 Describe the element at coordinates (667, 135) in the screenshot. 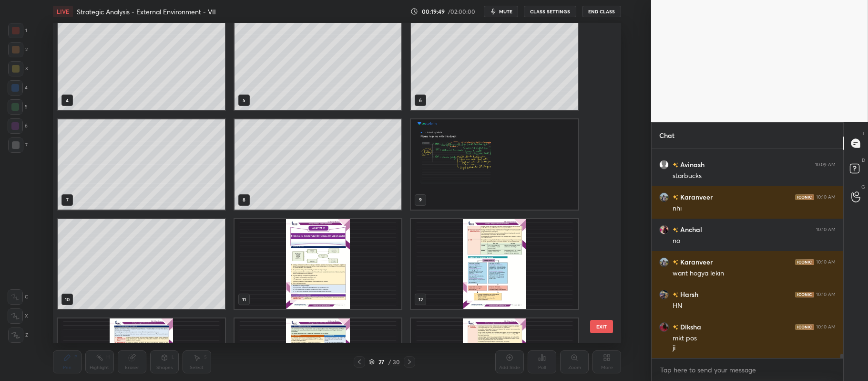

I see `p: Chat` at that location.